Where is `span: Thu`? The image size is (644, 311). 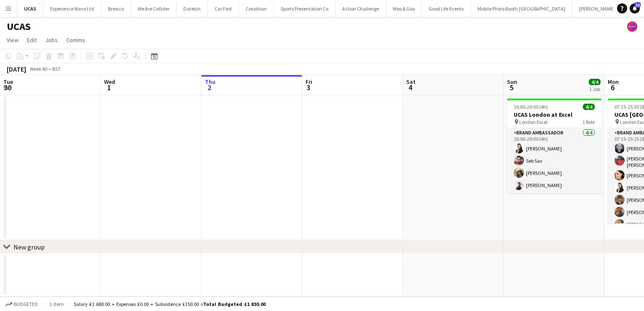 span: Thu is located at coordinates (210, 82).